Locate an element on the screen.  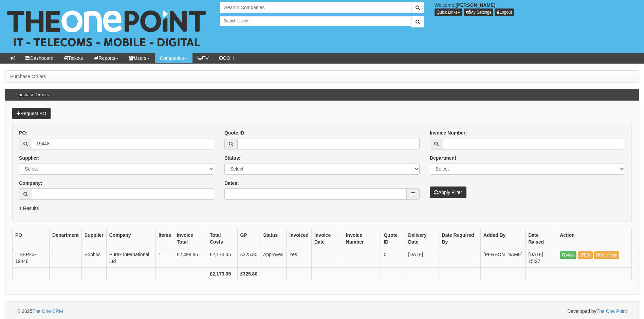
a: Edit is located at coordinates (585, 255).